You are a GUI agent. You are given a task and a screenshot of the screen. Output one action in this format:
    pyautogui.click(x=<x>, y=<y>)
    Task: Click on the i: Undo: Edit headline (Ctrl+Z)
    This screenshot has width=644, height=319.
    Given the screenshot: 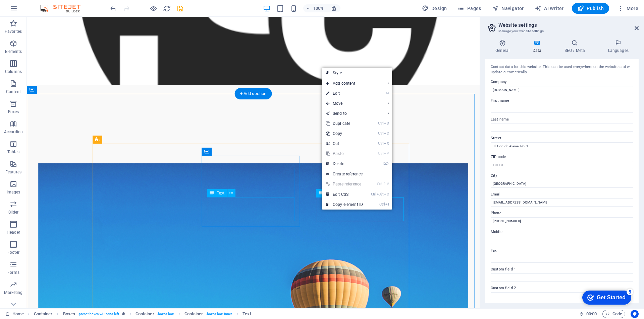 What is the action you would take?
    pyautogui.click(x=113, y=8)
    